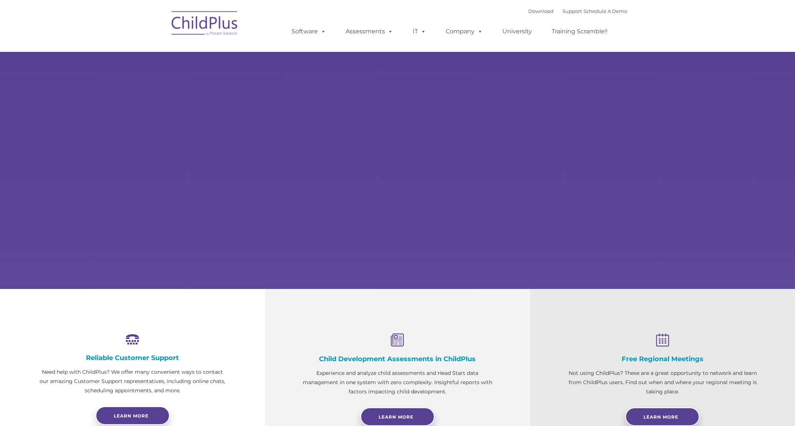 This screenshot has width=795, height=426. What do you see at coordinates (663, 359) in the screenshot?
I see `h4: Free Regional Meetings` at bounding box center [663, 359].